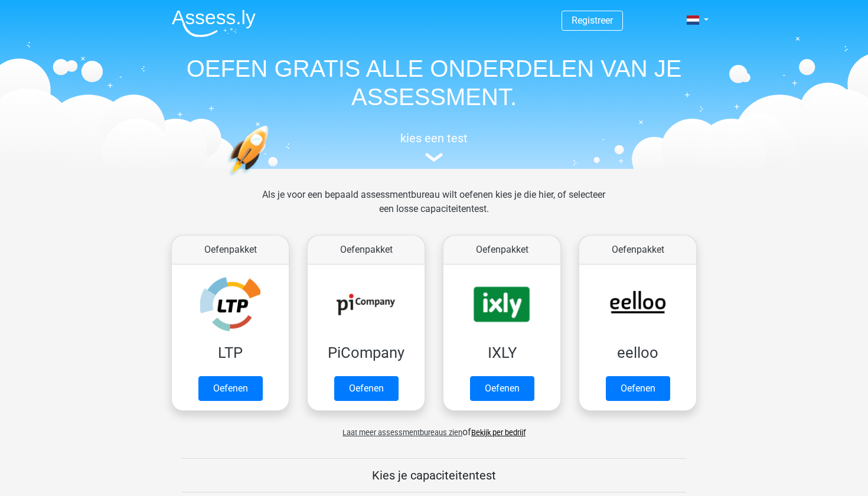  Describe the element at coordinates (402, 432) in the screenshot. I see `span: Laat meer assessmentbureaus zien` at that location.